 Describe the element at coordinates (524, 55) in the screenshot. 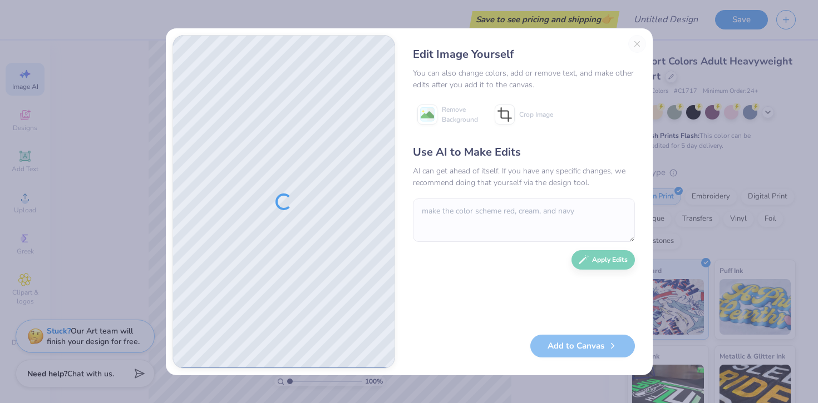

I see `div: Edit Image Yourself` at that location.